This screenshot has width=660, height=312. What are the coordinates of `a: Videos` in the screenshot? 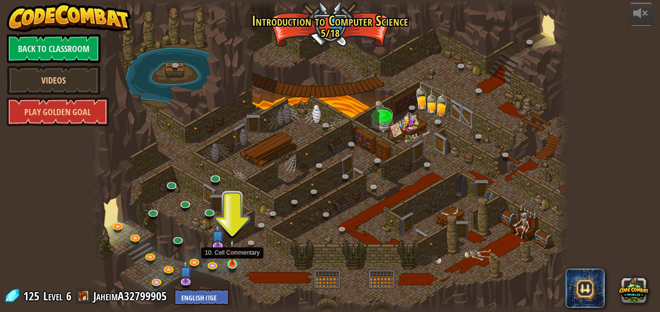 It's located at (53, 80).